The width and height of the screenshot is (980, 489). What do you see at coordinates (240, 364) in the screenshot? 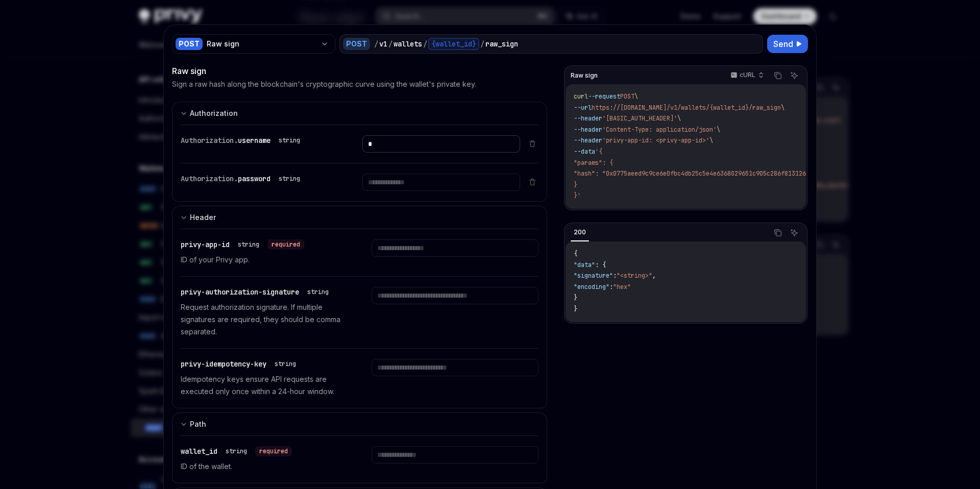
I see `div: privy-idempotency-key` at bounding box center [240, 364].